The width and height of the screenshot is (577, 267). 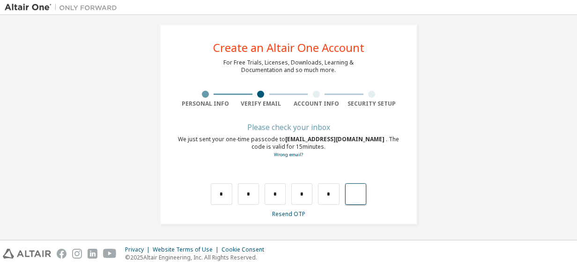 What do you see at coordinates (27, 254) in the screenshot?
I see `img: altair_logo.svg` at bounding box center [27, 254].